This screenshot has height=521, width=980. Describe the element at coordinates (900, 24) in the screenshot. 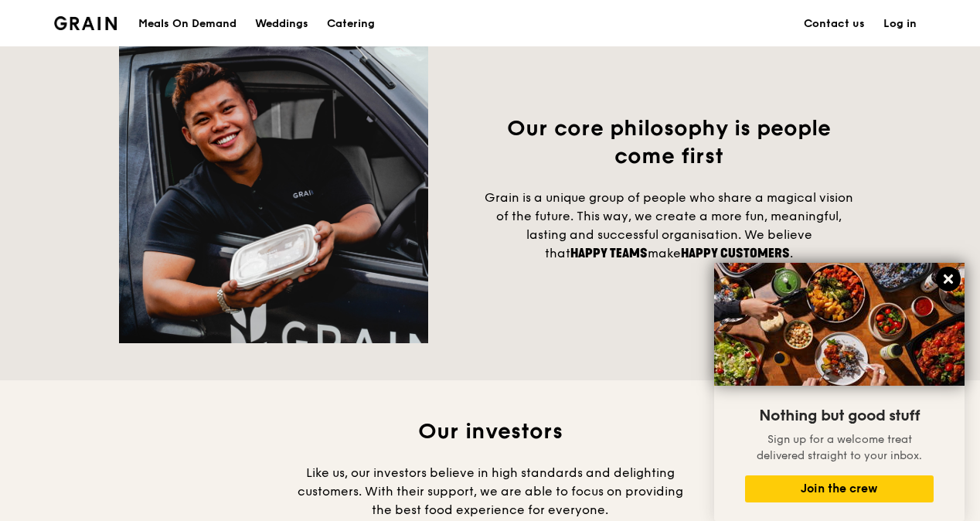

I see `a: Log in` at that location.